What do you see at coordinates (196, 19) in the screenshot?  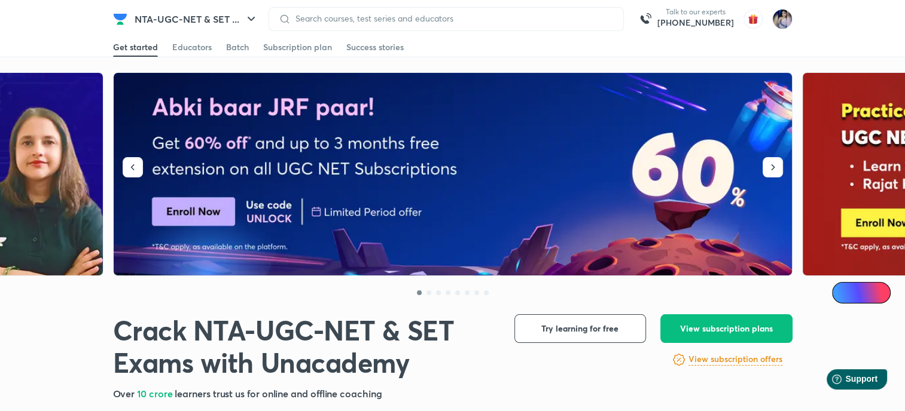 I see `button: NTA-UGC-NET & SET ...` at bounding box center [196, 19].